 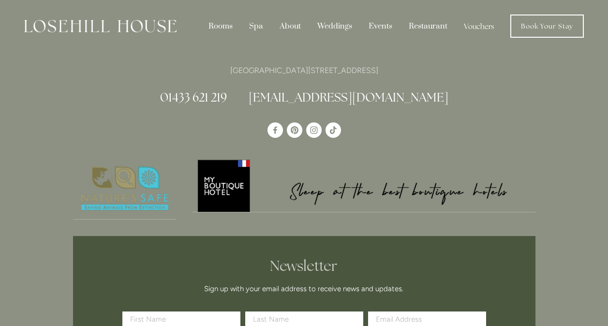 What do you see at coordinates (364, 185) in the screenshot?
I see `img: My Boutique Hotel - Logo` at bounding box center [364, 185].